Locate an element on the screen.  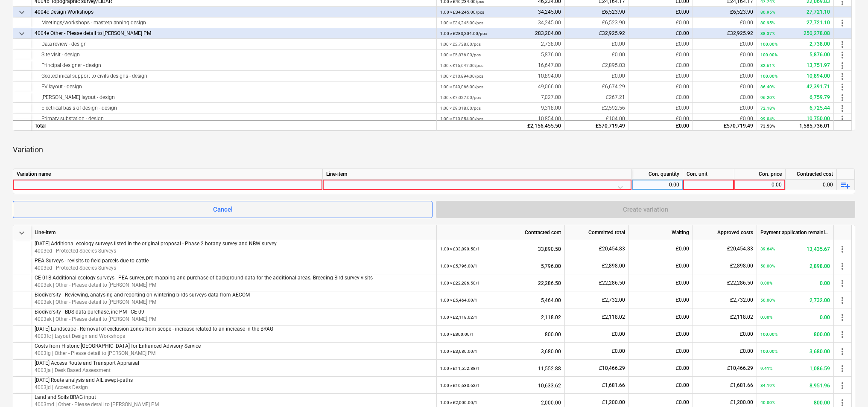
p: PEA Surveys - revisits to field parcels due to cattle is located at coordinates (234, 261).